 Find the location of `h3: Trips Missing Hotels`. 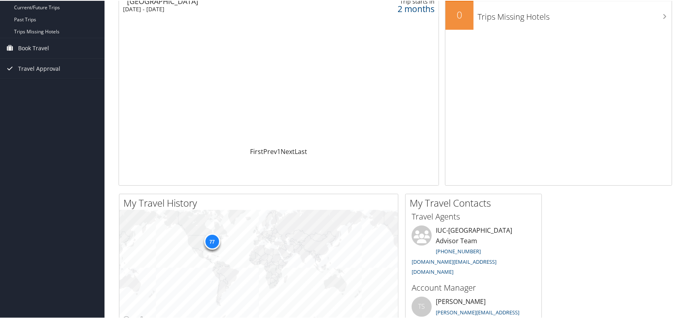

h3: Trips Missing Hotels is located at coordinates (575, 14).